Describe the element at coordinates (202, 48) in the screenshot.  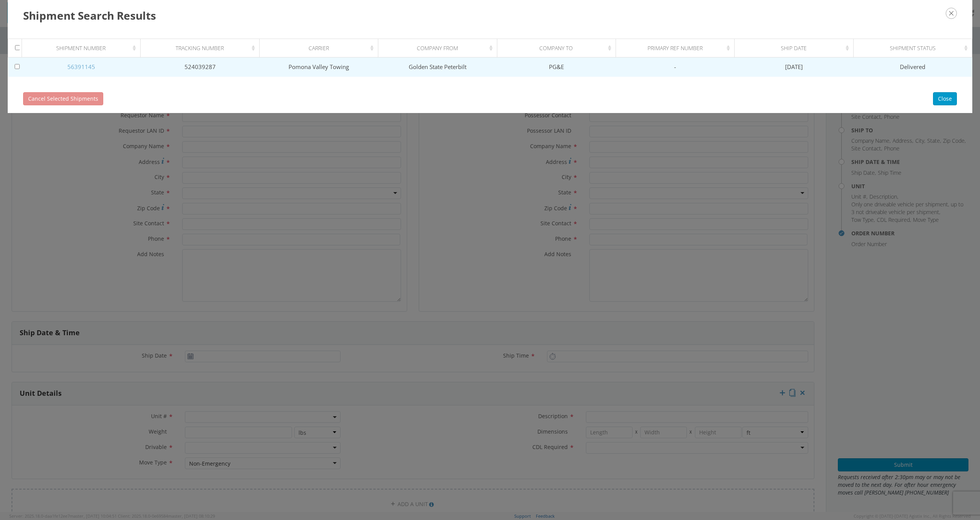
I see `div: Tracking Number` at that location.